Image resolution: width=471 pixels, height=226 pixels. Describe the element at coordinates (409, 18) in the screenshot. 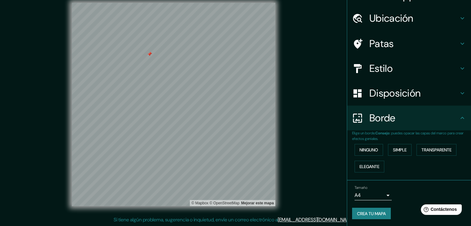

I see `div: Ubicación` at that location.